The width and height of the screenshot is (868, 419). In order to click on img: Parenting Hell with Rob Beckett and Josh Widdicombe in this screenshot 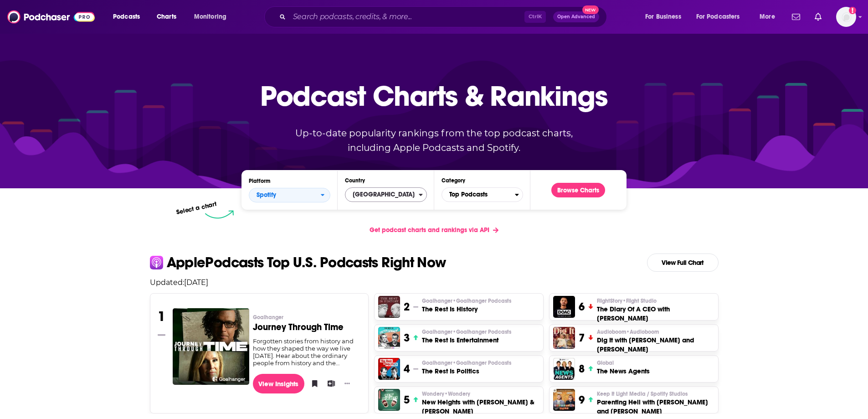, I will do `click(564, 400)`.